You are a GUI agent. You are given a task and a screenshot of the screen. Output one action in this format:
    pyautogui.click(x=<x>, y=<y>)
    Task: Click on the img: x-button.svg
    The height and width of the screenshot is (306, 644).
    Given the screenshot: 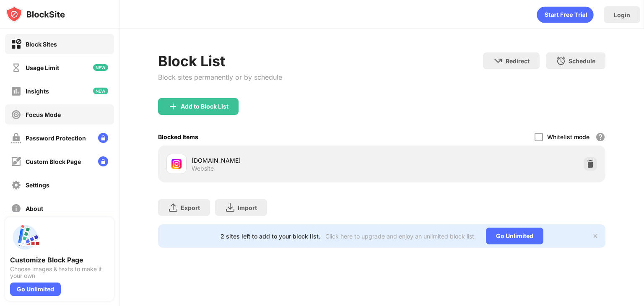 What is the action you would take?
    pyautogui.click(x=595, y=236)
    